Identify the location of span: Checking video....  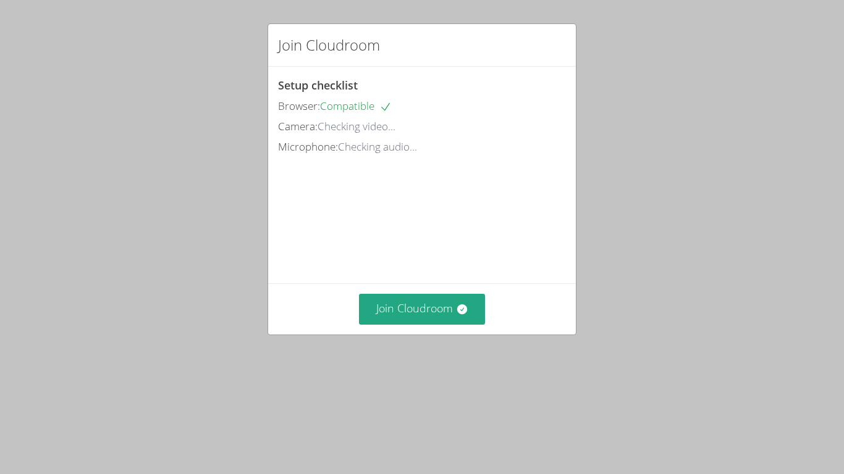
(356, 126).